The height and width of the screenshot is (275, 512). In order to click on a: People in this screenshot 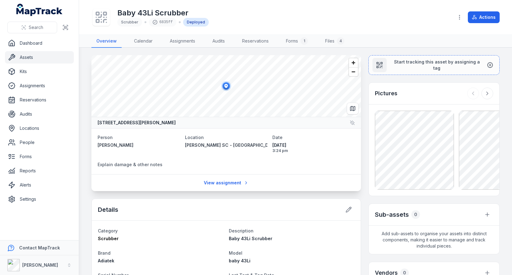, I will do `click(39, 143)`.